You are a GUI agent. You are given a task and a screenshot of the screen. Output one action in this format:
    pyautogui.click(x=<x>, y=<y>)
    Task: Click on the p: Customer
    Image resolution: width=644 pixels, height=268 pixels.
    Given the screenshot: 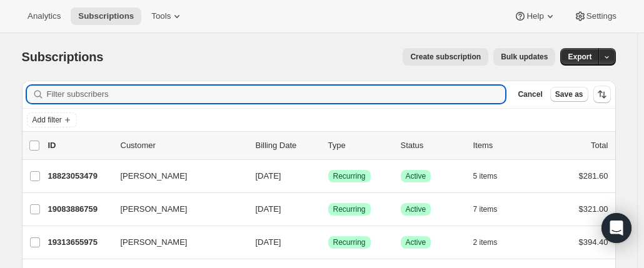 What is the action you would take?
    pyautogui.click(x=183, y=146)
    